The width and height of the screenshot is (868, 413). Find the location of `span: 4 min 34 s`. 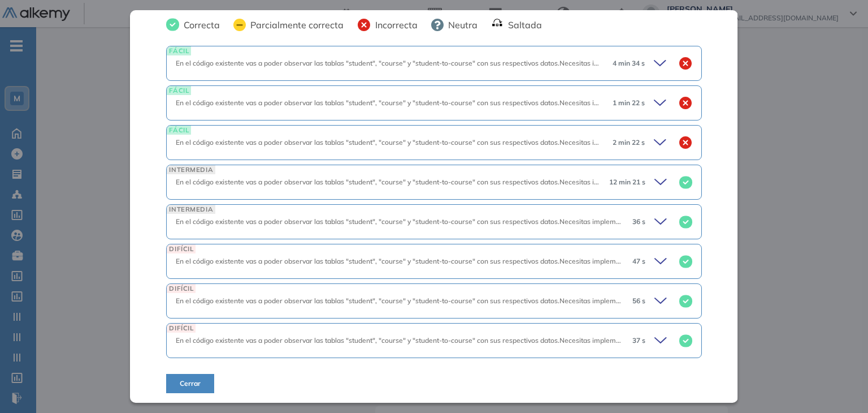

span: 4 min 34 s is located at coordinates (628, 63).